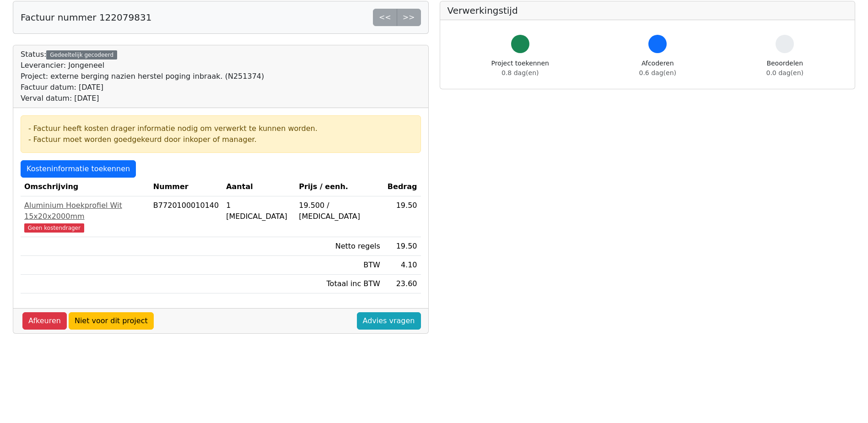 This screenshot has width=868, height=423. I want to click on a: Aluminium Hoekprofiel Wit 15x20x2000mmGeen kostendrager, so click(85, 216).